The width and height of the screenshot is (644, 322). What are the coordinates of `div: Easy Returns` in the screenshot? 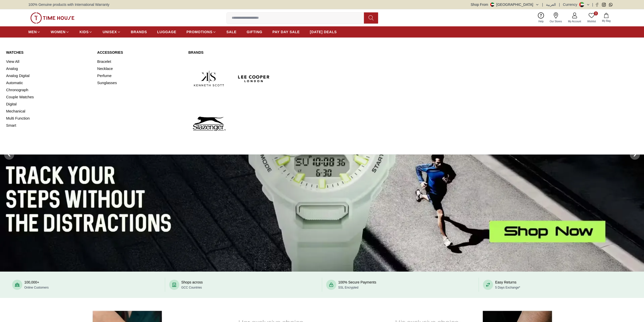 It's located at (508, 285).